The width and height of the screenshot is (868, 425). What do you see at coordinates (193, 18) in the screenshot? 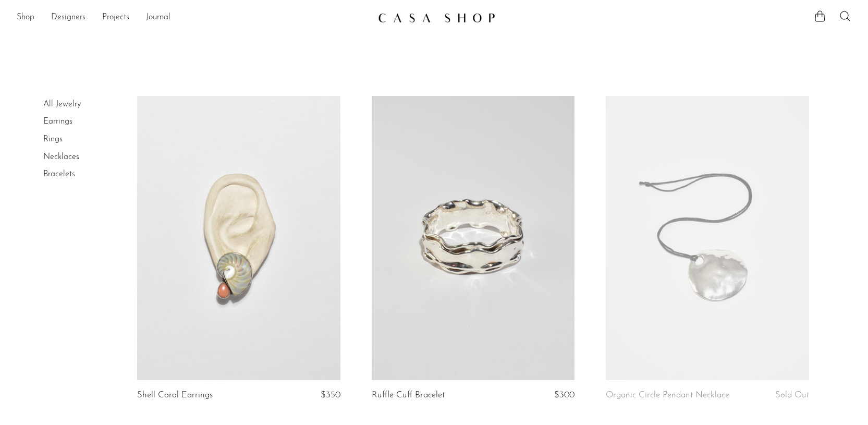
I see `nav: Desktop navigation` at bounding box center [193, 18].